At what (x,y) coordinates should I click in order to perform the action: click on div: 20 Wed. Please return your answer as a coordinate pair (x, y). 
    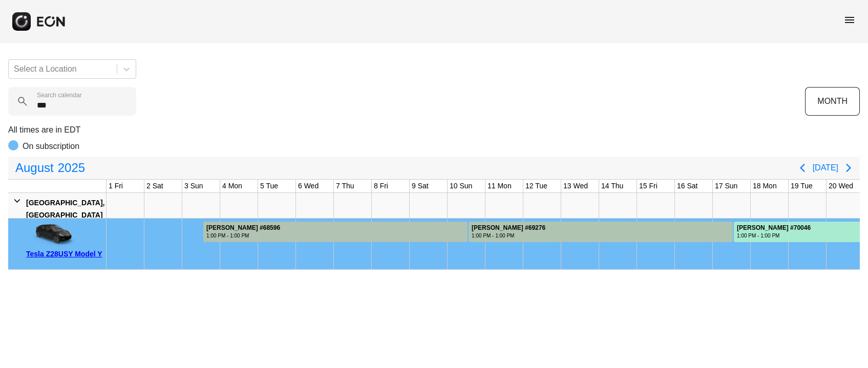
    Looking at the image, I should click on (841, 186).